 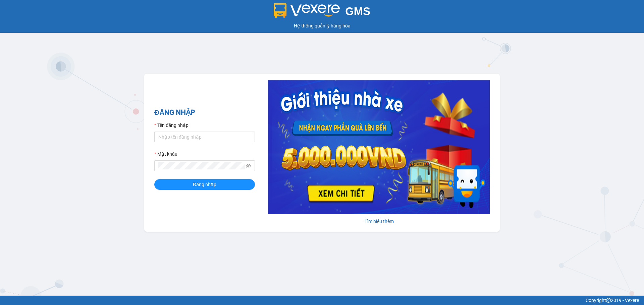 I want to click on img: logo 2, so click(x=307, y=11).